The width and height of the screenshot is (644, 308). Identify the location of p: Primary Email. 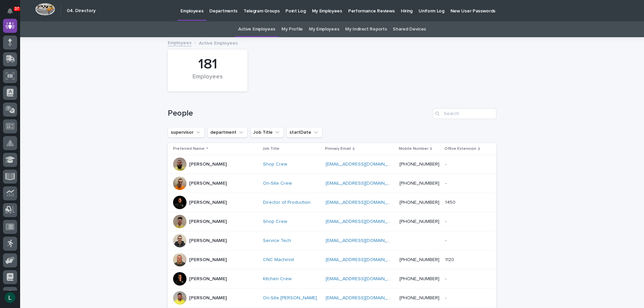
(338, 149).